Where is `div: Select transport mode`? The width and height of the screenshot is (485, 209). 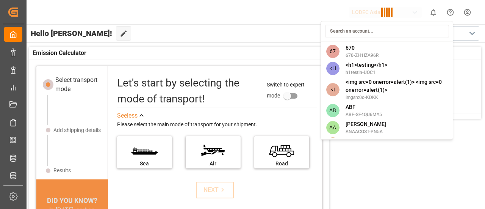
div: Select transport mode is located at coordinates (79, 84).